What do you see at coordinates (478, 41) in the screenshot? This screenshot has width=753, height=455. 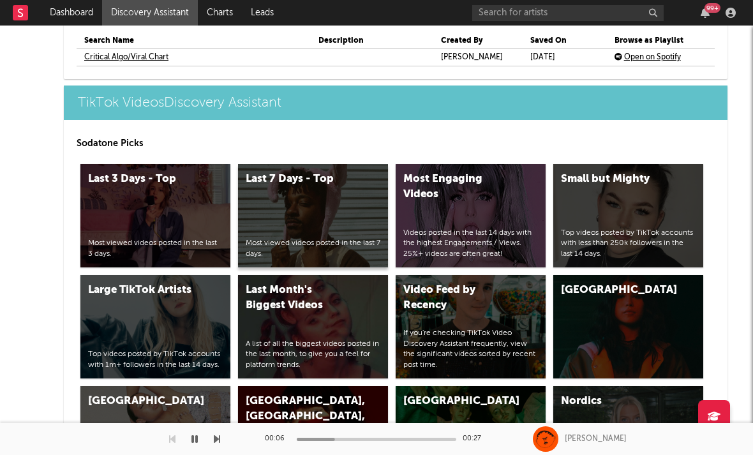 I see `th: Created By` at bounding box center [478, 41].